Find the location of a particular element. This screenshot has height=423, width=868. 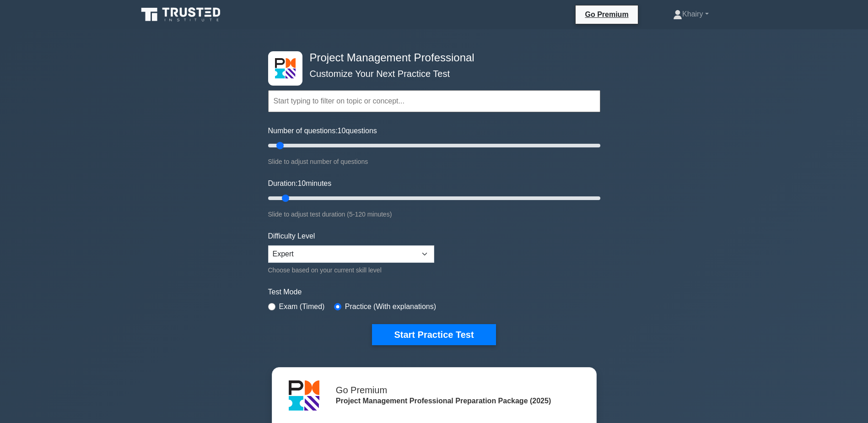

div: Choose based on your current skill level is located at coordinates (351, 270).